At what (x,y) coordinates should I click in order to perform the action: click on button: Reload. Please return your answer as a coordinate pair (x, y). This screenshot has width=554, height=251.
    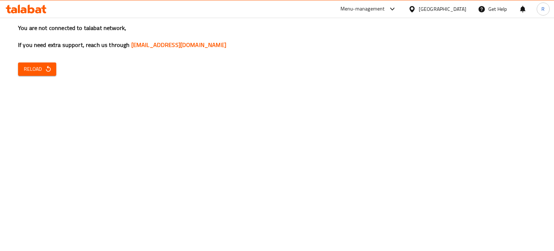
    Looking at the image, I should click on (37, 69).